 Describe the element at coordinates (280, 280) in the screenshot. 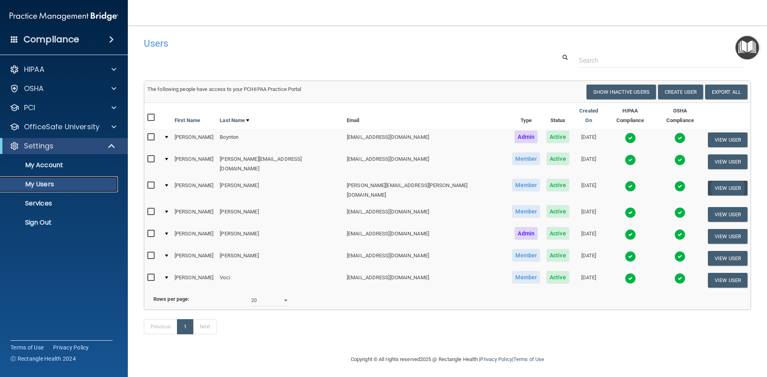

I see `td: Voci` at that location.